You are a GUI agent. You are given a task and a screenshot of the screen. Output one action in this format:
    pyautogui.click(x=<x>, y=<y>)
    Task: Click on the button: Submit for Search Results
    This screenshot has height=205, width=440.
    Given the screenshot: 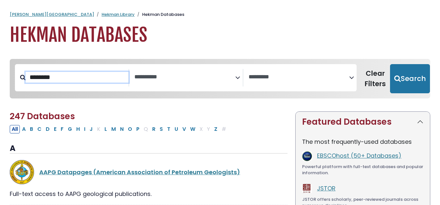 What is the action you would take?
    pyautogui.click(x=410, y=79)
    